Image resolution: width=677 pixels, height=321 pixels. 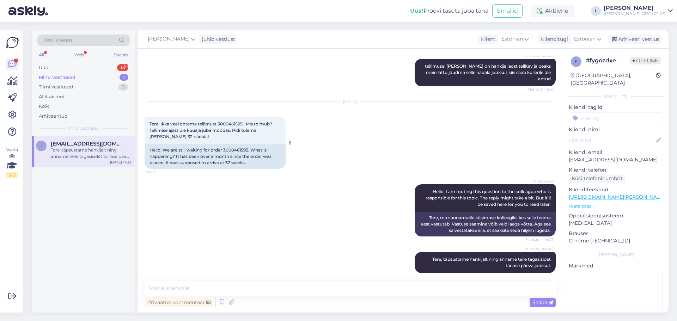 What do you see at coordinates (41, 55) in the screenshot?
I see `div: All` at bounding box center [41, 55].